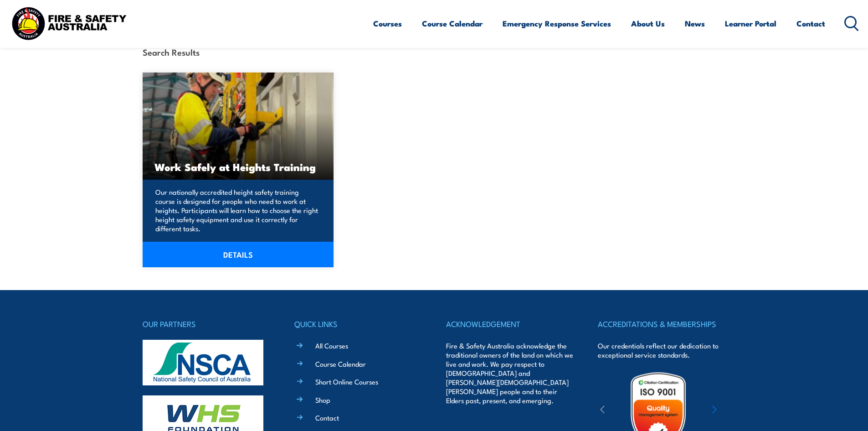 The image size is (868, 431). I want to click on a: Work Safely at Heights Training, so click(238, 126).